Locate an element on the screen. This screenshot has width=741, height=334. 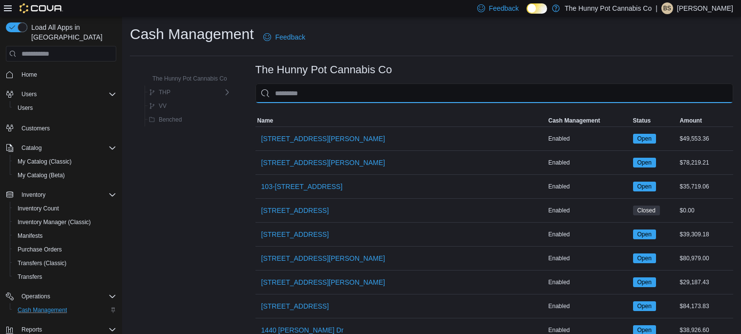
span: Operations is located at coordinates (67, 297).